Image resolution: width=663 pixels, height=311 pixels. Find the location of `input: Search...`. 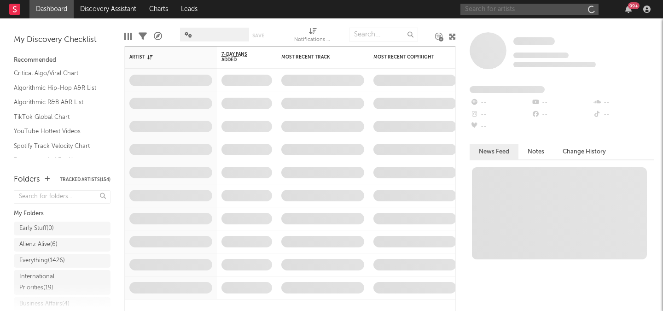

input: Search... is located at coordinates (383, 35).